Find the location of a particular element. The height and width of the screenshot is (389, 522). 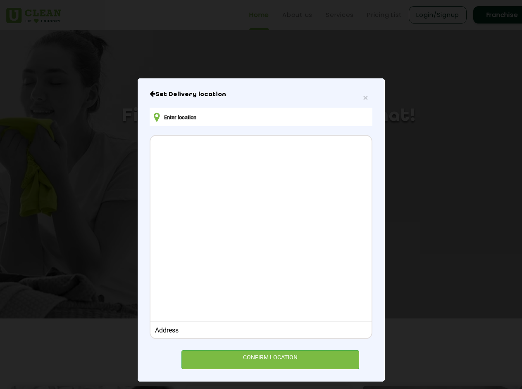

div: Address is located at coordinates (261, 330).